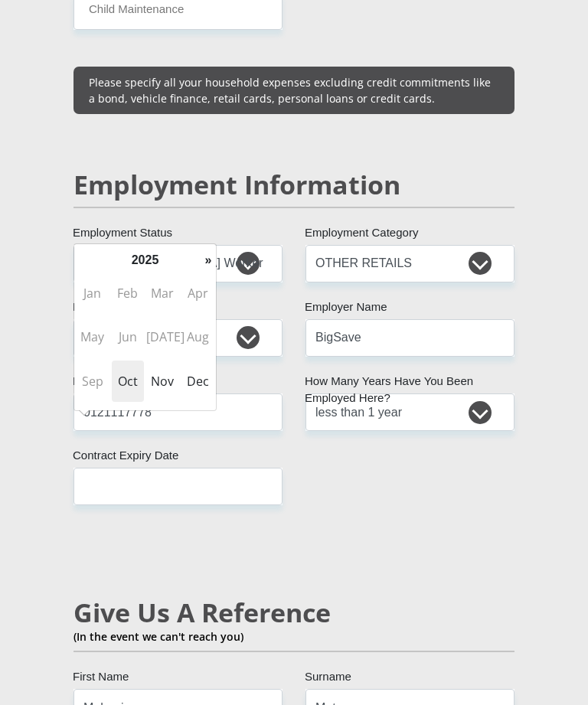 The width and height of the screenshot is (588, 705). What do you see at coordinates (178, 412) in the screenshot?
I see `input: Employer Work Number` at bounding box center [178, 412].